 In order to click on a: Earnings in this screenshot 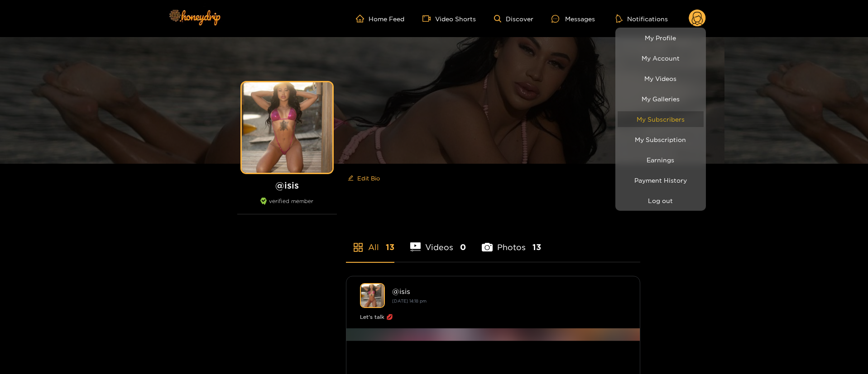, I will do `click(661, 160)`.